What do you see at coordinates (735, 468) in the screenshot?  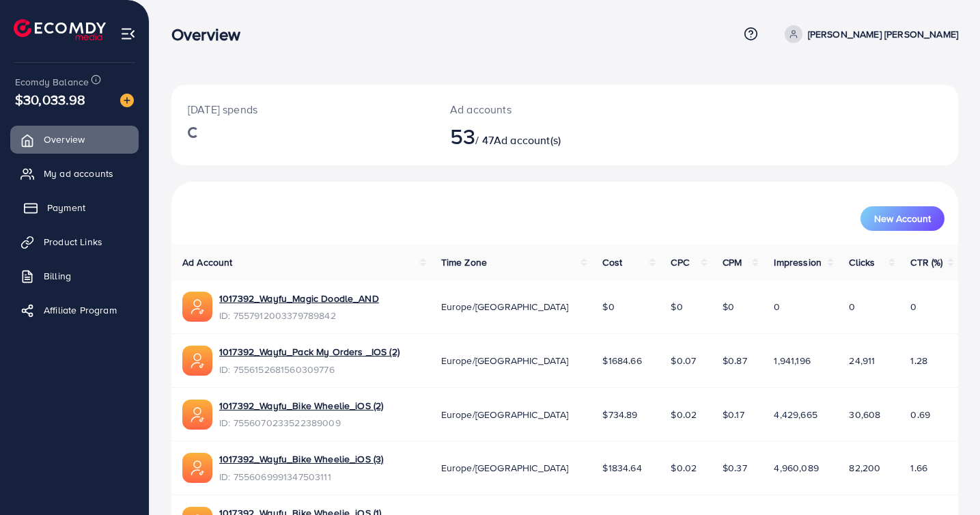 I see `span: $0.37` at bounding box center [735, 468].